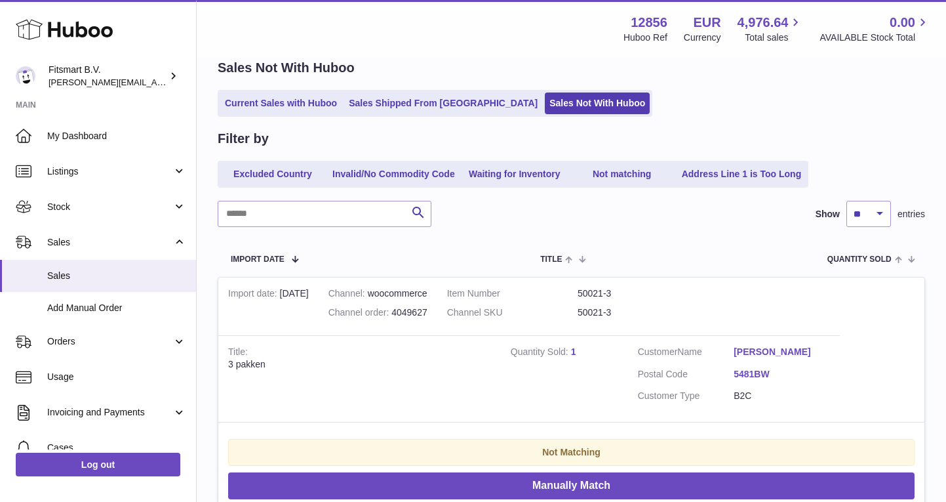 This screenshot has height=502, width=946. What do you see at coordinates (774, 37) in the screenshot?
I see `span: Total sales` at bounding box center [774, 37].